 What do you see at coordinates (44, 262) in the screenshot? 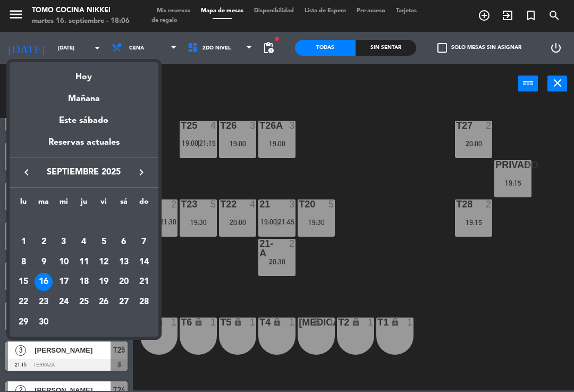
I see `div: 9` at bounding box center [44, 262].